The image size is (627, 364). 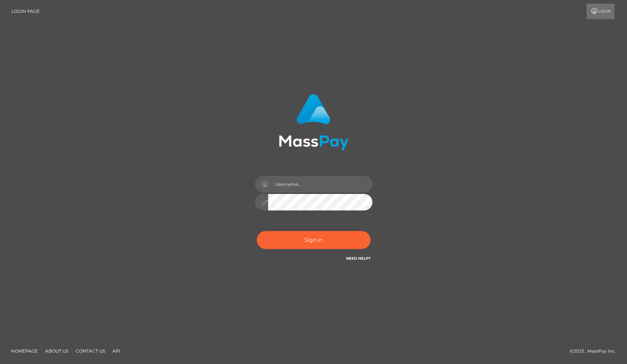 What do you see at coordinates (358, 258) in the screenshot?
I see `a: Need Help?` at bounding box center [358, 258].